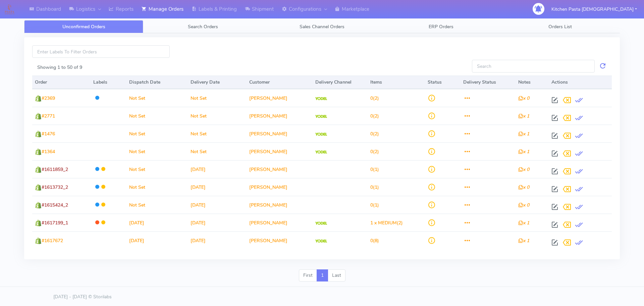 The width and height of the screenshot is (644, 306). I want to click on th: Items, so click(396, 82).